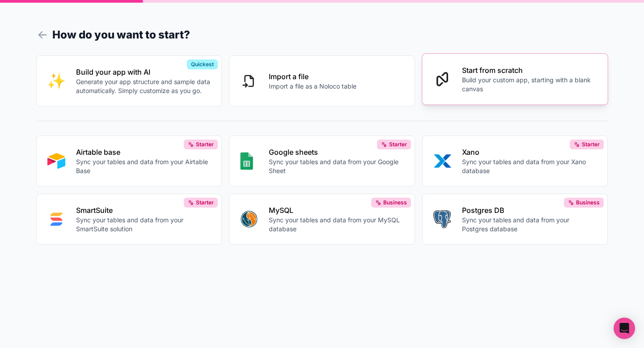 This screenshot has width=644, height=348. Describe the element at coordinates (312, 87) in the screenshot. I see `p: Import a file as a Noloco table` at that location.